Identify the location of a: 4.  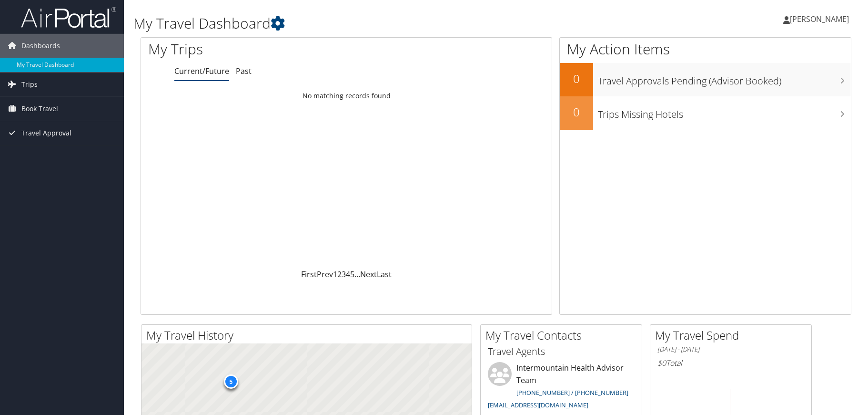
(348, 274).